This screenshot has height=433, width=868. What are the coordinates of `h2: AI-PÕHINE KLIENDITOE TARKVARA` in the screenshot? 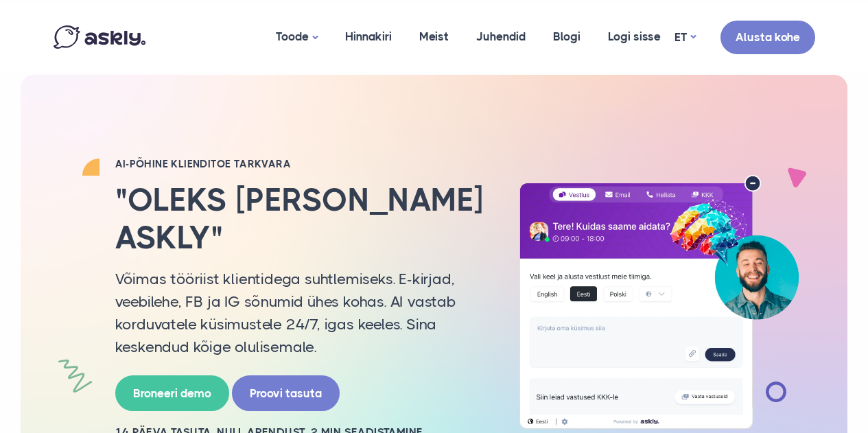 It's located at (301, 164).